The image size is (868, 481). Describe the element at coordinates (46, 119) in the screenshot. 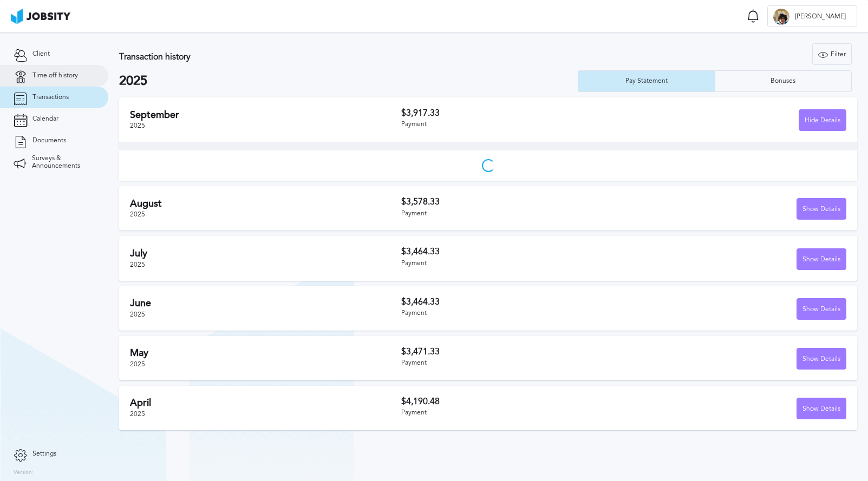

I see `span: Calendar` at that location.